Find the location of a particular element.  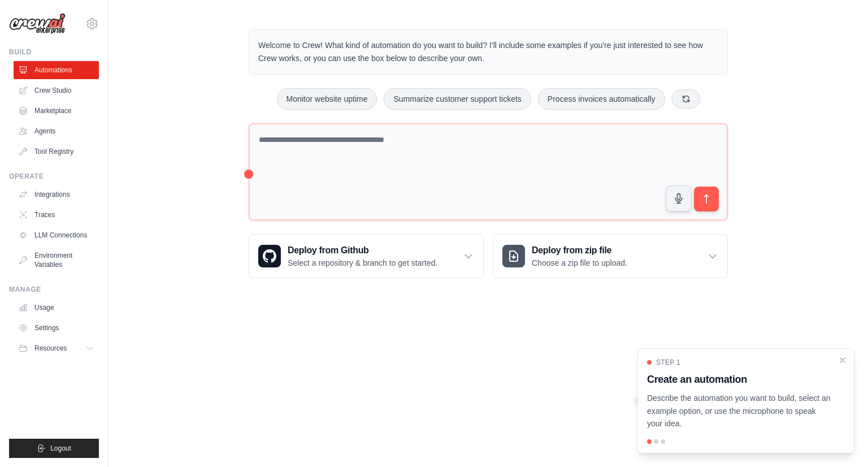

div: Manage is located at coordinates (53, 290).